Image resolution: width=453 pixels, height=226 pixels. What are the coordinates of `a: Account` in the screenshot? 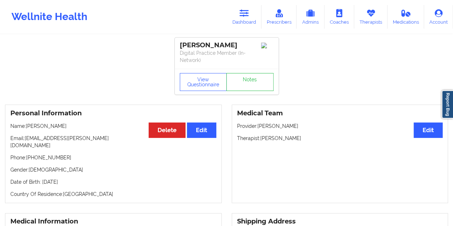 It's located at (439, 17).